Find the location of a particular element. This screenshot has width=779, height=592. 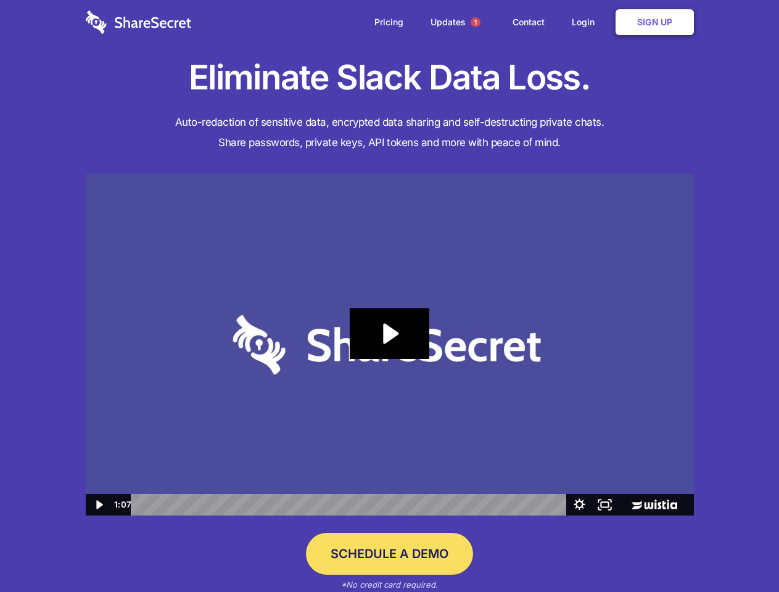

a: Contact is located at coordinates (529, 22).